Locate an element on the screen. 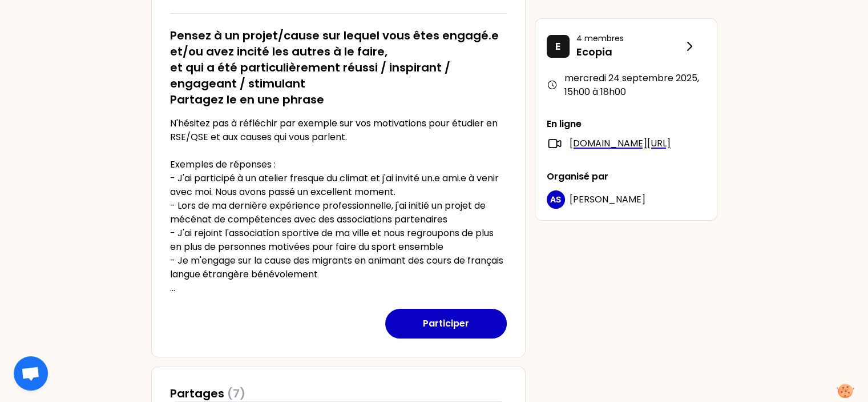 The width and height of the screenshot is (868, 402). h3: Partages is located at coordinates (208, 393).